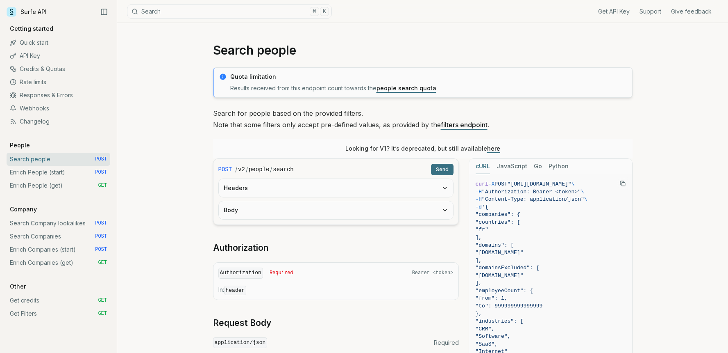  What do you see at coordinates (492, 184) in the screenshot?
I see `span: -X` at bounding box center [492, 184].